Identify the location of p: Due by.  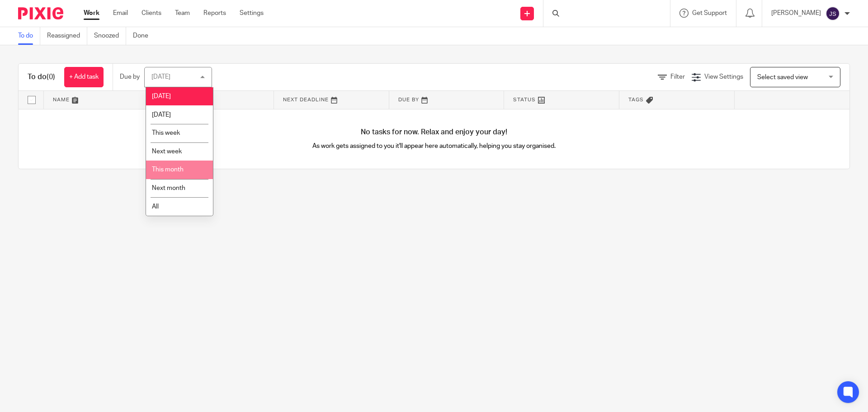
(130, 77).